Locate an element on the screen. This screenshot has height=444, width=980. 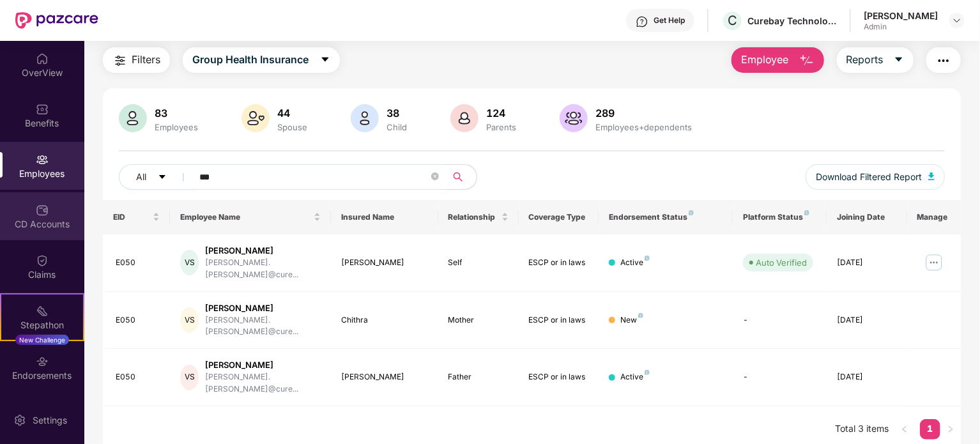
div: 289 is located at coordinates (643, 113).